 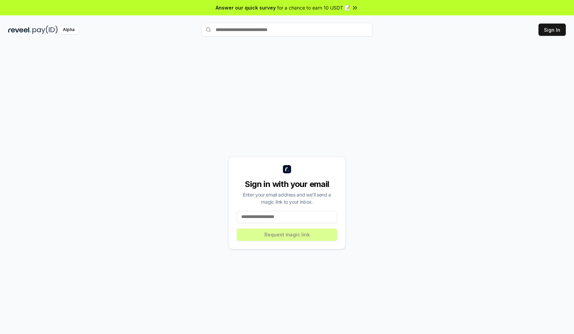 I want to click on img: logo_small, so click(x=287, y=169).